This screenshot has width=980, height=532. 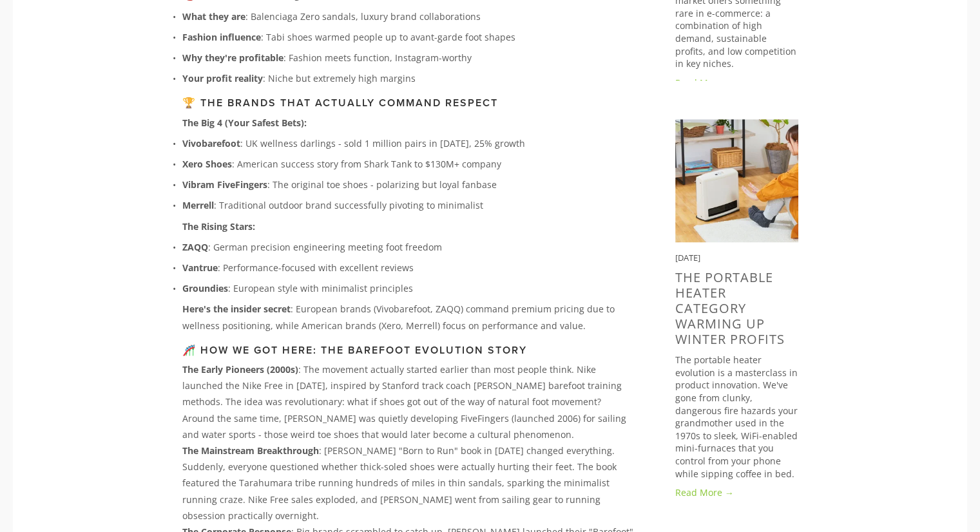 I want to click on p: : Fashion meets function, Instagram-worthy, so click(x=408, y=57).